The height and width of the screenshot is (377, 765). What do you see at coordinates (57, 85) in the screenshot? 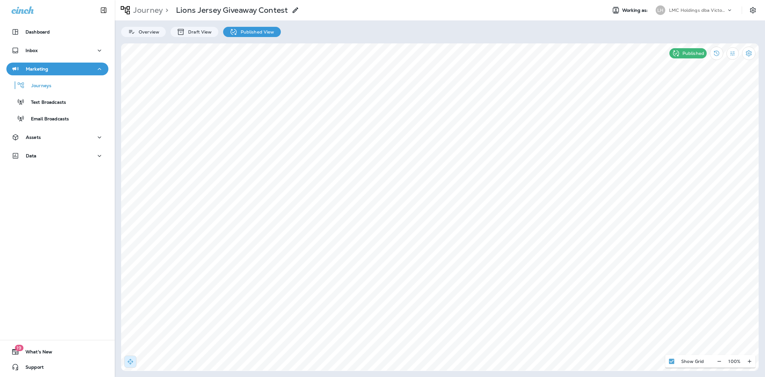
I see `button: Journeys` at bounding box center [57, 85].